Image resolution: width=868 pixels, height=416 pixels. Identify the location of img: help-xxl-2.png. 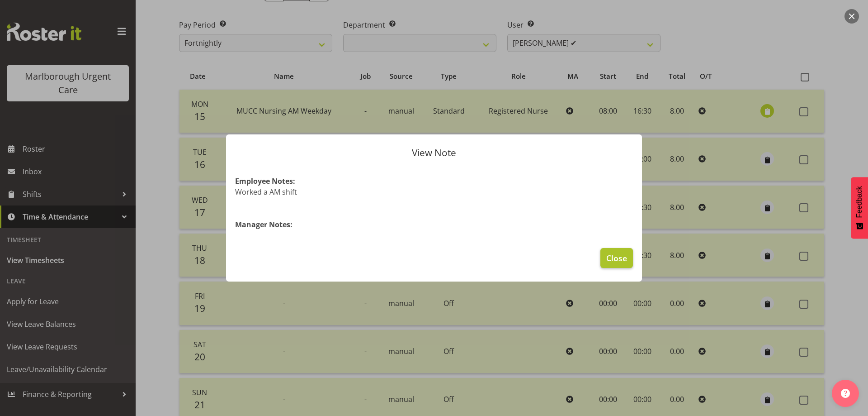
(845, 393).